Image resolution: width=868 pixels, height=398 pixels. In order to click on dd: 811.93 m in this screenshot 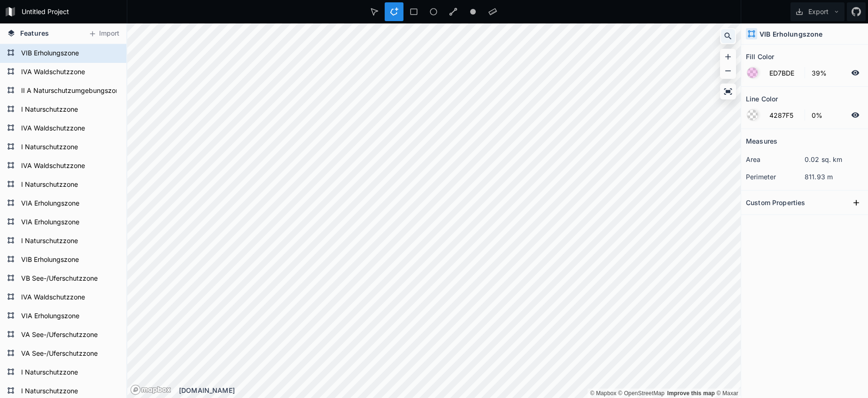, I will do `click(833, 177)`.